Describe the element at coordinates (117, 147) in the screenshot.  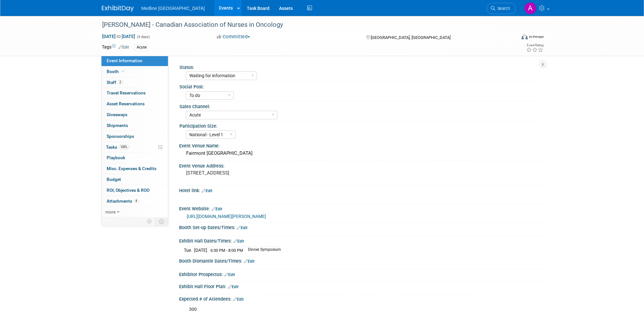
I see `span: Tasks` at that location.